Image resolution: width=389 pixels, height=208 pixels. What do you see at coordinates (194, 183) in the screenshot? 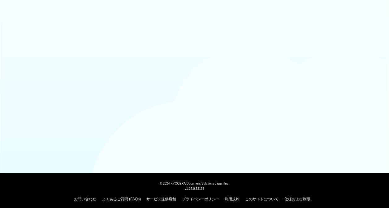
I see `span: © 2024 KYOCERA Document Solutions Japan Inc.` at bounding box center [194, 183].